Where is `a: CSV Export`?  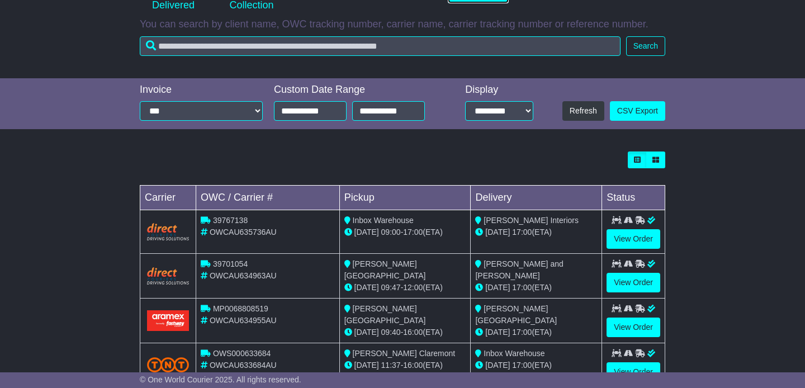
a: CSV Export is located at coordinates (637, 111).